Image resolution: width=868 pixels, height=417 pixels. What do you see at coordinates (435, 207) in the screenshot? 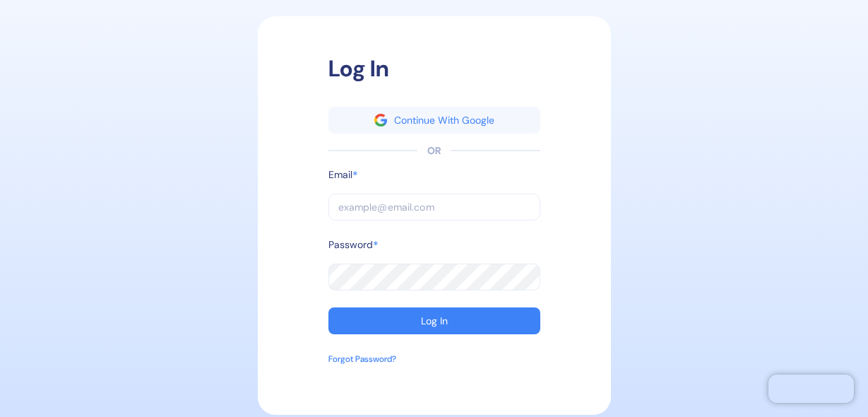
I see `input: example@email.com` at bounding box center [435, 207].